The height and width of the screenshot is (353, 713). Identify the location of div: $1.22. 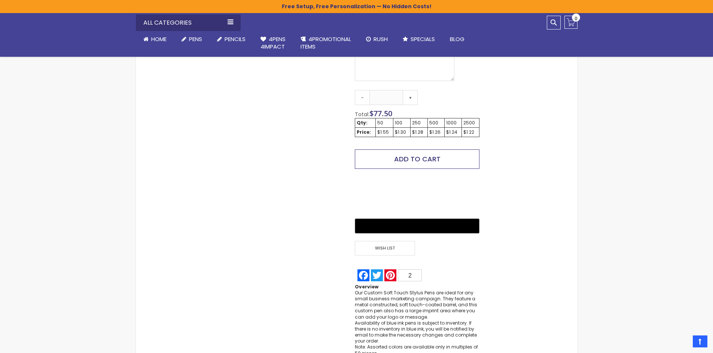
(470, 132).